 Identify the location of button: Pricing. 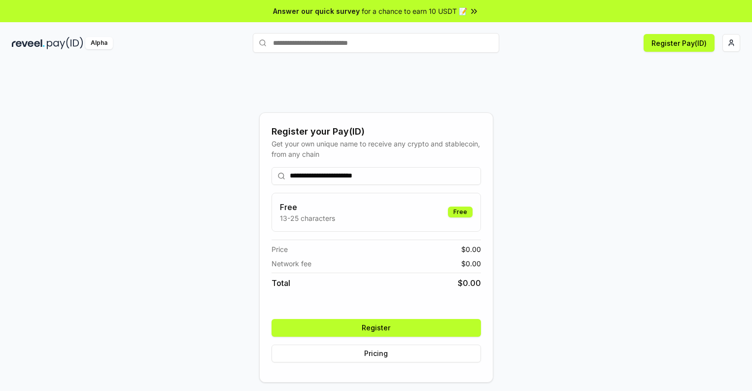
(376, 353).